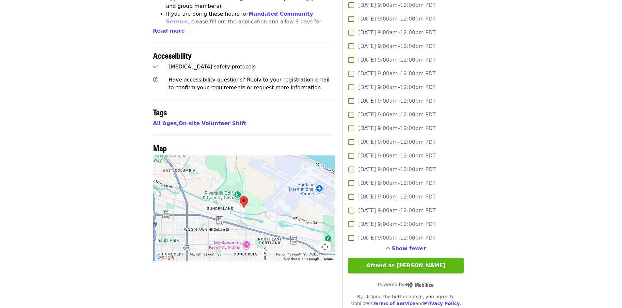  What do you see at coordinates (406, 249) in the screenshot?
I see `button: See more timeslots` at bounding box center [406, 249].